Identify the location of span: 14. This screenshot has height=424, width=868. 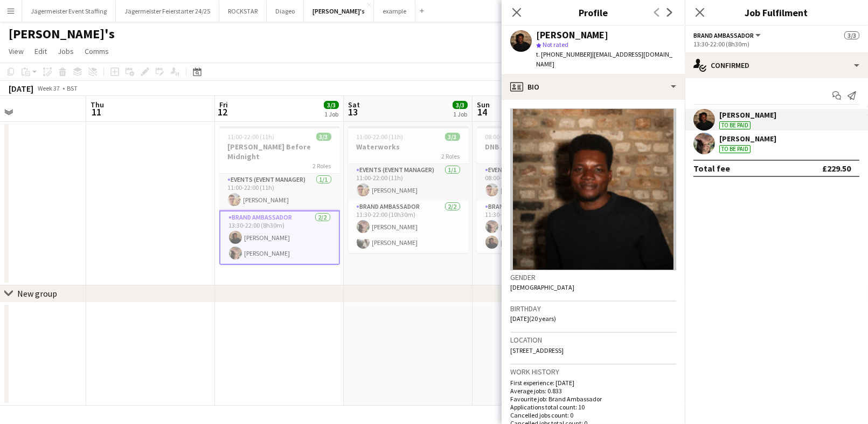
(483, 112).